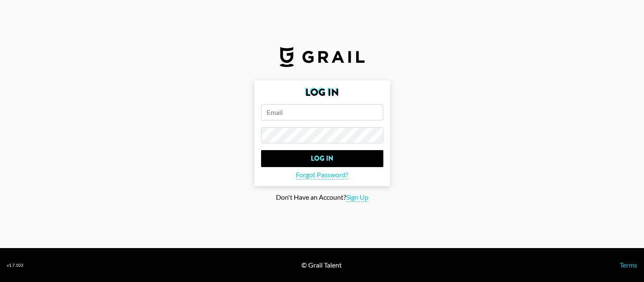 Image resolution: width=644 pixels, height=282 pixels. Describe the element at coordinates (322, 57) in the screenshot. I see `img: Grail Talent Logo` at that location.